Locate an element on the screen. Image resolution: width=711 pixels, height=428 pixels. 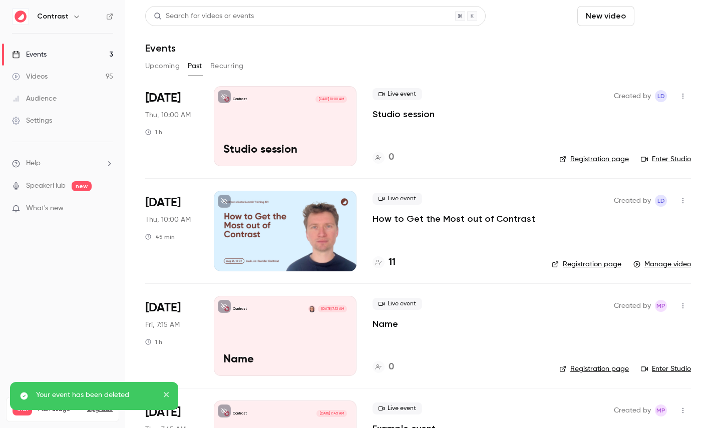
span: new is located at coordinates (82, 186).